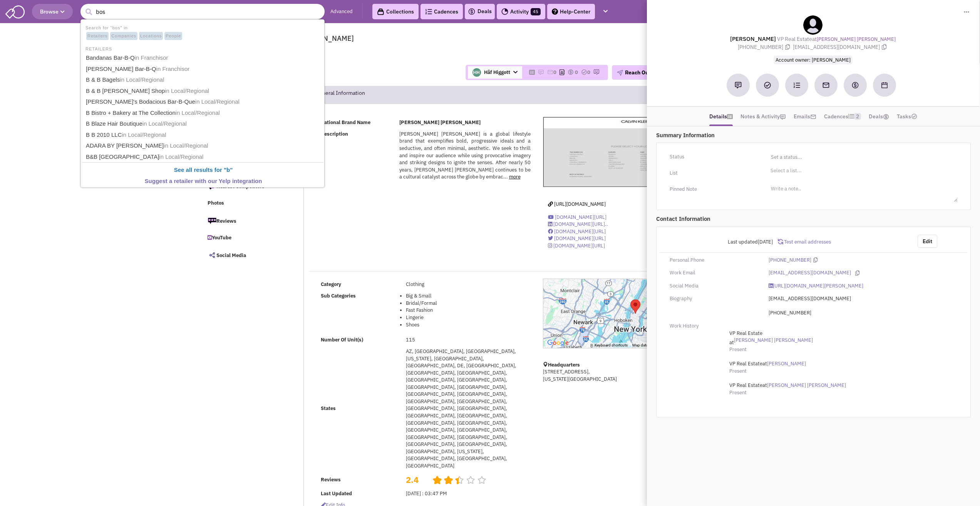  Describe the element at coordinates (558, 343) in the screenshot. I see `a: Open this area in Google Maps (opens a new window)` at that location.